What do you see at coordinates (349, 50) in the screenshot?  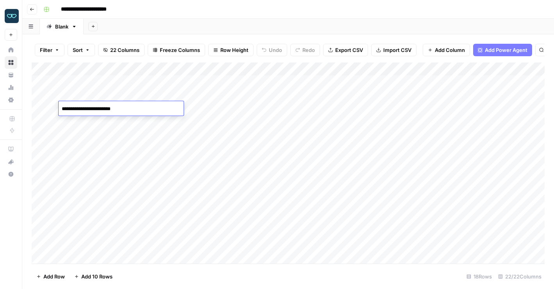 I see `span: Export CSV` at bounding box center [349, 50].